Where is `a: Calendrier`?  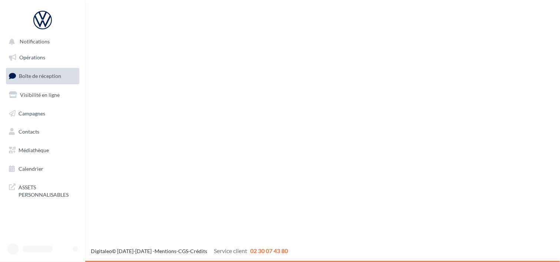
a: Calendrier is located at coordinates (43, 169).